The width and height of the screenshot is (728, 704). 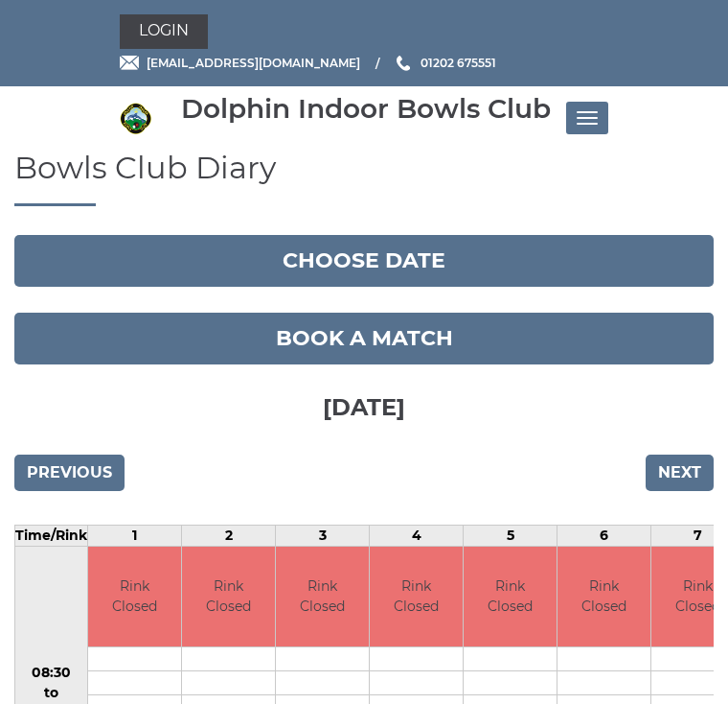 What do you see at coordinates (69, 473) in the screenshot?
I see `input: Previous` at bounding box center [69, 473].